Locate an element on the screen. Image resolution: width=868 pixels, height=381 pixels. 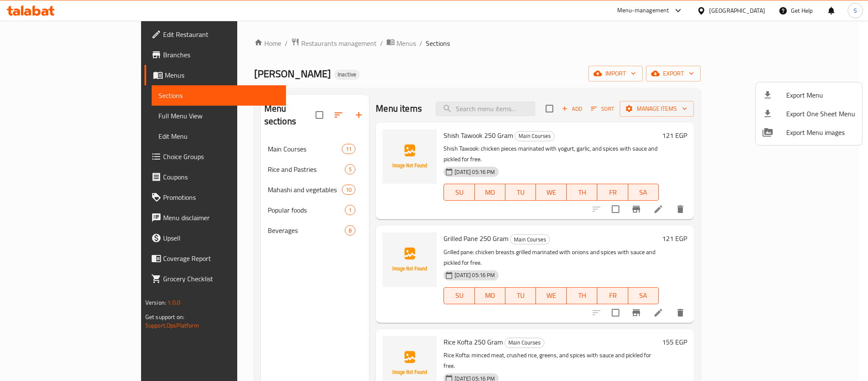
li: Export Menu images is located at coordinates (809, 132).